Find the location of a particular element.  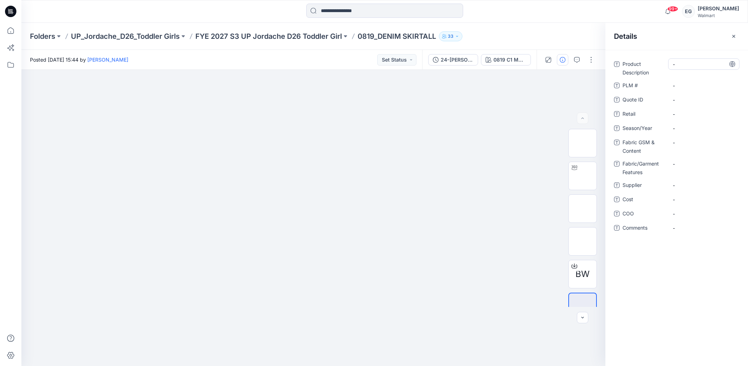

button: Details is located at coordinates (562, 60).